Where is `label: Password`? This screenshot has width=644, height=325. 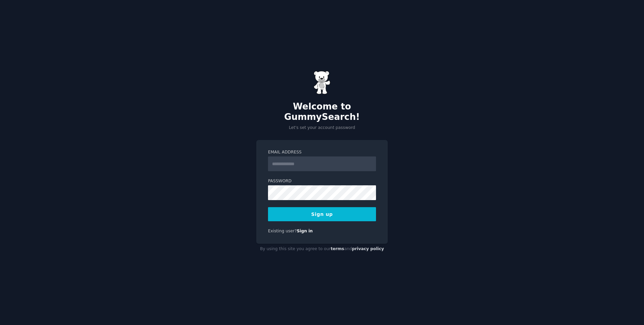 label: Password is located at coordinates (322, 181).